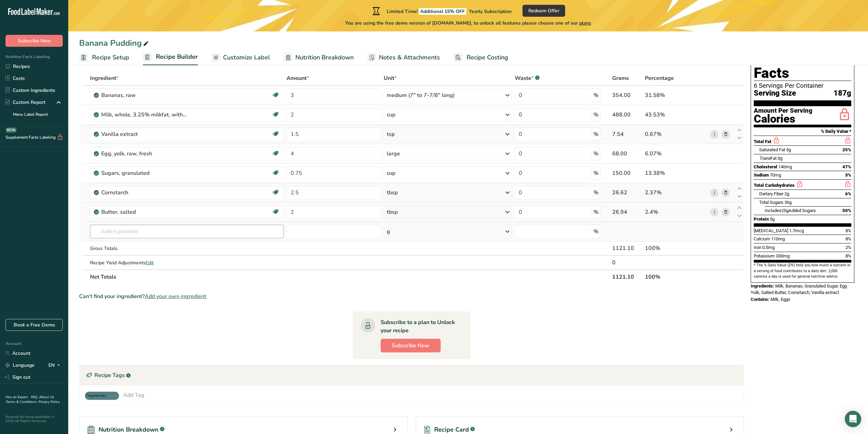  What do you see at coordinates (659, 78) in the screenshot?
I see `span: Percentage` at bounding box center [659, 78].